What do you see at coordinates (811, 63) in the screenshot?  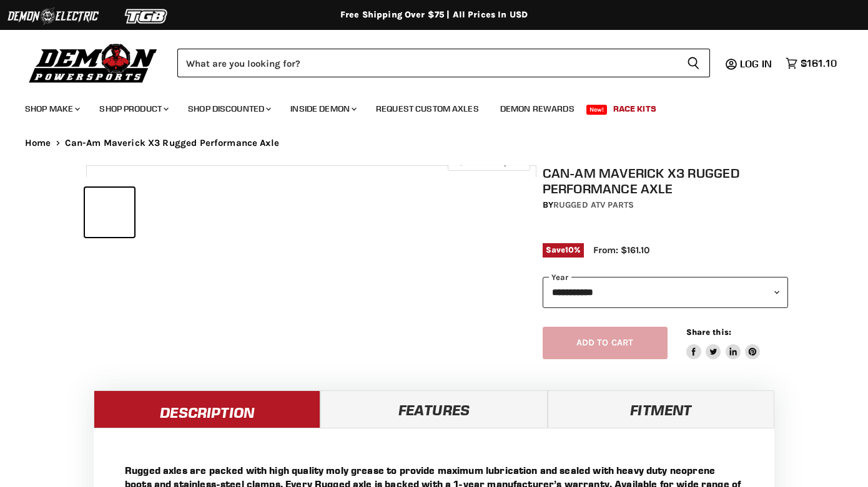 I see `a: $161.10` at bounding box center [811, 63].